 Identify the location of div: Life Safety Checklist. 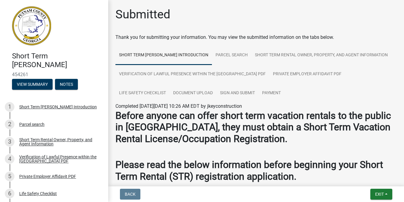
(38, 193).